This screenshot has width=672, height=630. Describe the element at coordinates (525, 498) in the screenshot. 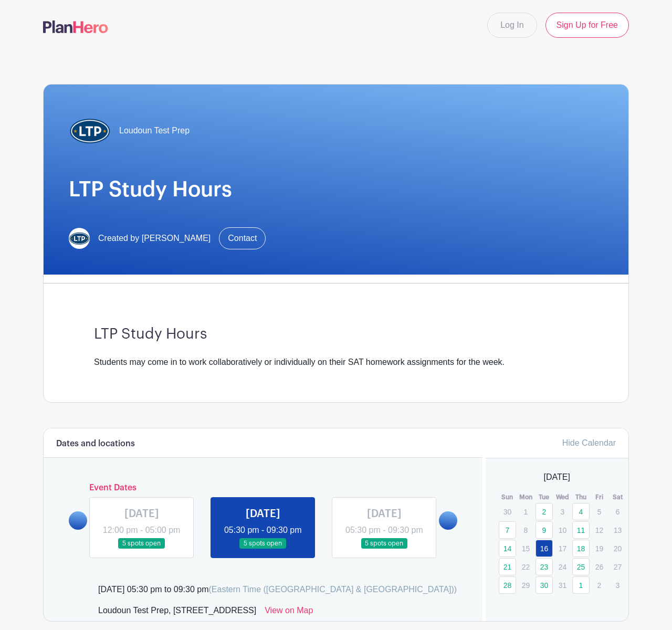

I see `th: Mon` at that location.